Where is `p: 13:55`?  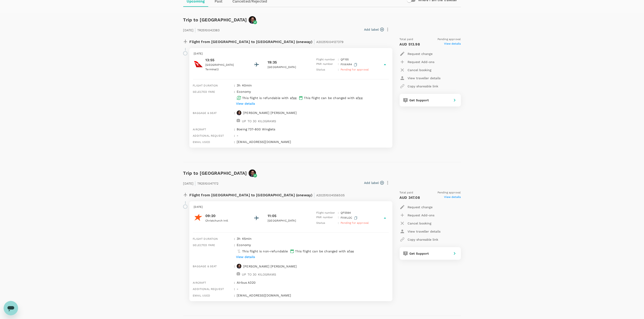 p: 13:55 is located at coordinates (226, 60).